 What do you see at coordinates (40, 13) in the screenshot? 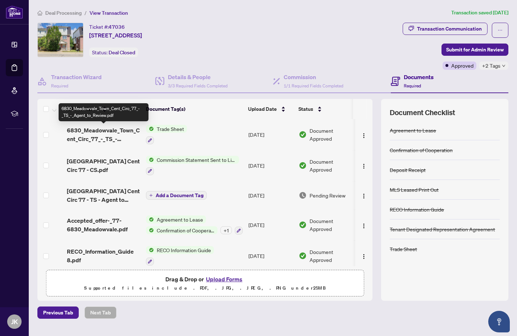
I see `span: home` at bounding box center [40, 13].